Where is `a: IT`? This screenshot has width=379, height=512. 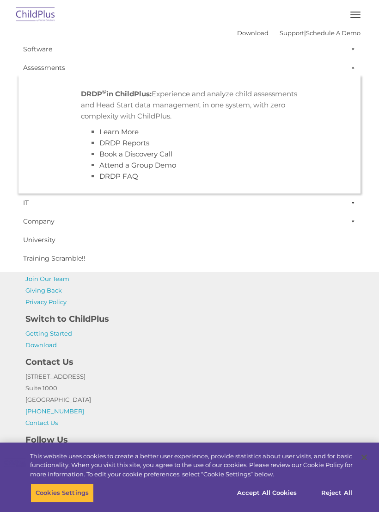 a: IT is located at coordinates (190, 203).